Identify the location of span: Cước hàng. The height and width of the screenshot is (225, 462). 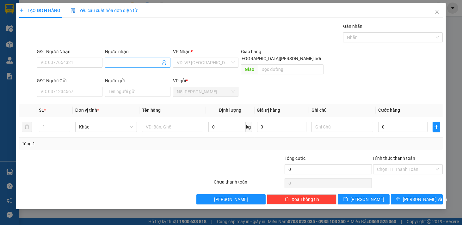
(389, 110).